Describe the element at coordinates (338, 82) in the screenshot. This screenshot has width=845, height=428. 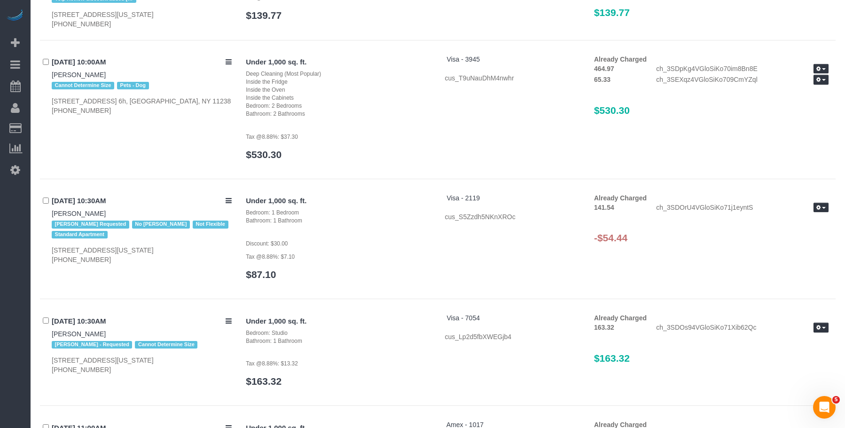
I see `div: Inside the Fridge` at that location.